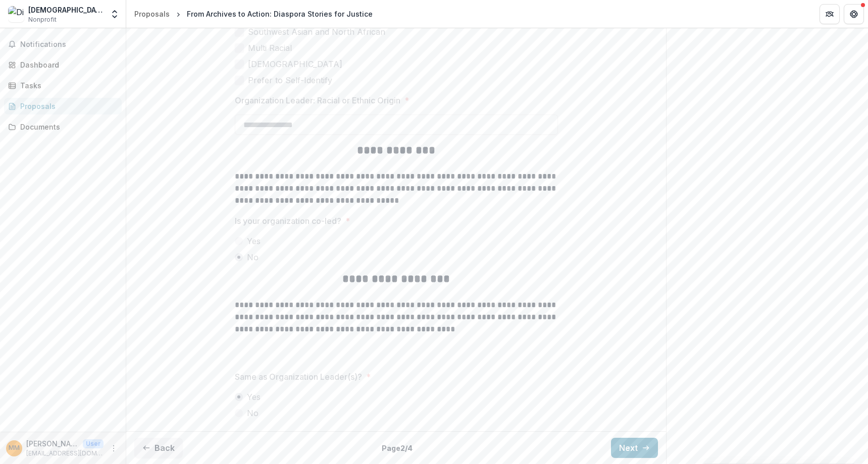 This screenshot has height=464, width=868. Describe the element at coordinates (14, 448) in the screenshot. I see `div: Monica Montgomery` at that location.